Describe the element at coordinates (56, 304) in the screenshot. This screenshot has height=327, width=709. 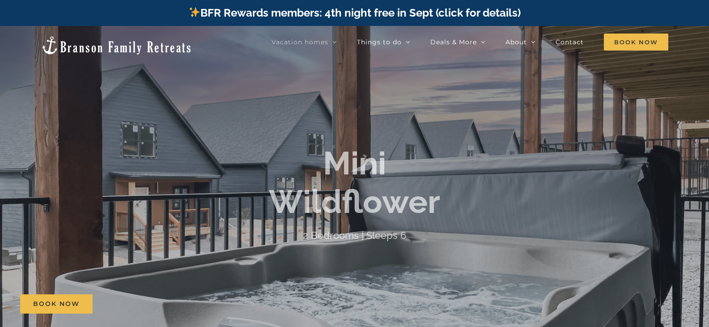
I see `a: Book Now` at that location.